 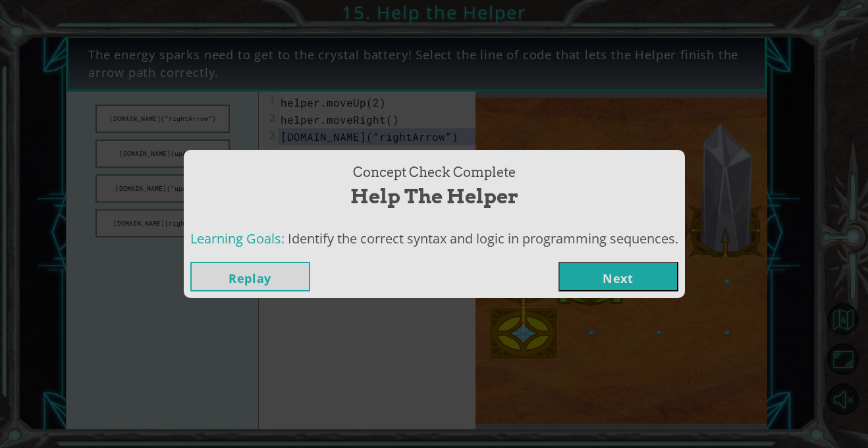 I want to click on button: Next, so click(x=618, y=276).